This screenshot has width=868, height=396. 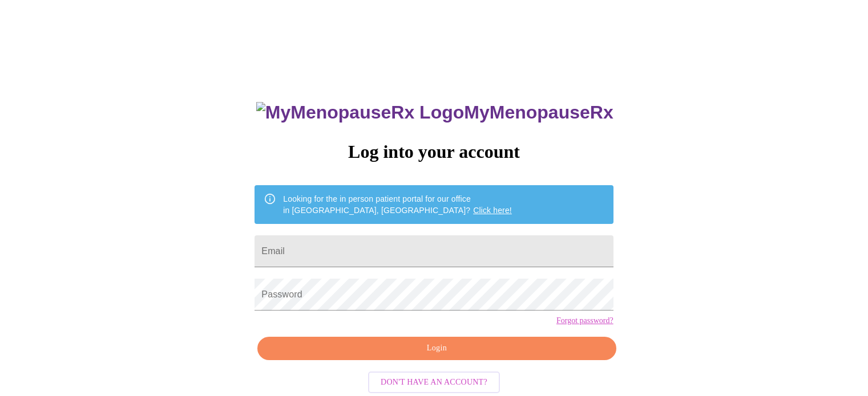 What do you see at coordinates (434, 383) in the screenshot?
I see `span: Don't have an account?` at bounding box center [434, 383].